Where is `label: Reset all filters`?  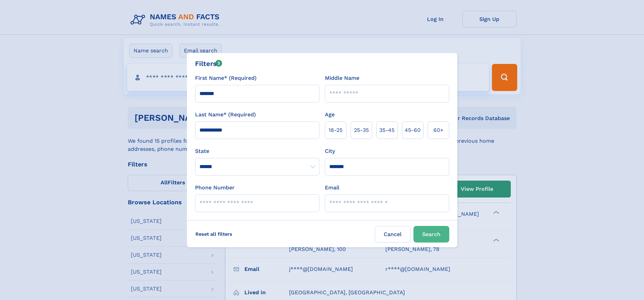 label: Reset all filters is located at coordinates (214, 234).